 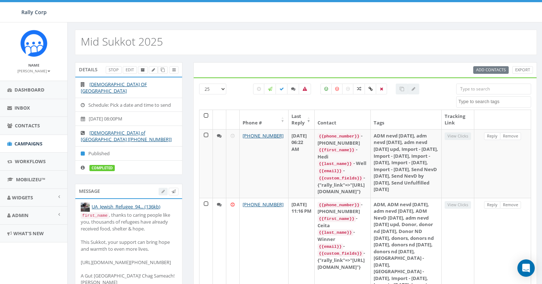 I want to click on a: UA_Jewish_Refugee_94... (136kb), so click(x=126, y=207).